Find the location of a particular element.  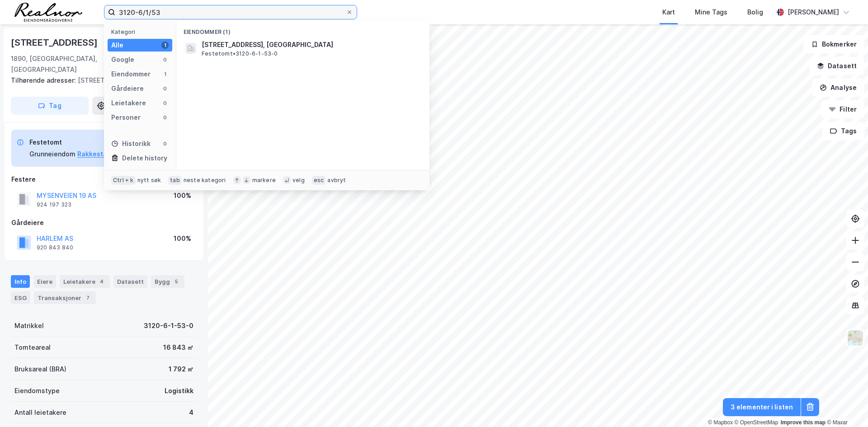

button: Tags is located at coordinates (843, 131).